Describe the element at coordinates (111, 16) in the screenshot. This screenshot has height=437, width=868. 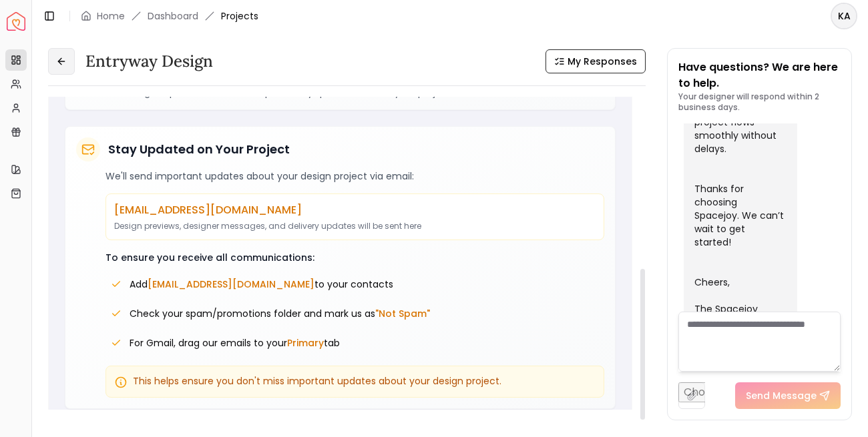
I see `a: Home` at that location.